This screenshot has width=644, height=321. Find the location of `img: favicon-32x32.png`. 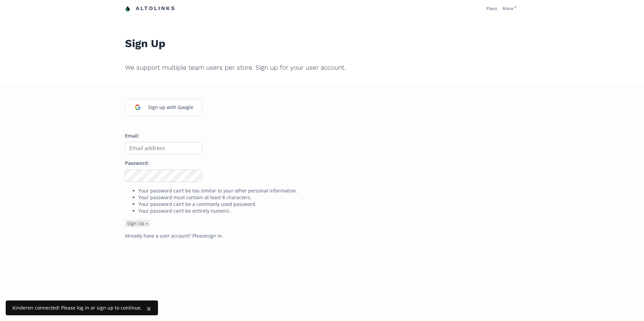

img: favicon-32x32.png is located at coordinates (128, 9).